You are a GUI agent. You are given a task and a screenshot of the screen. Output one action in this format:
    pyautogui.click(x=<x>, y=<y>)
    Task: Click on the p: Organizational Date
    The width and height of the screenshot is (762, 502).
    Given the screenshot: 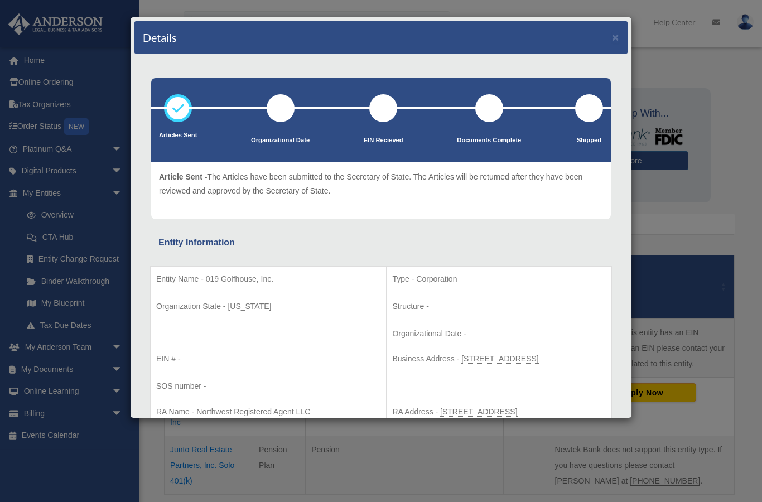 What is the action you would take?
    pyautogui.click(x=280, y=141)
    